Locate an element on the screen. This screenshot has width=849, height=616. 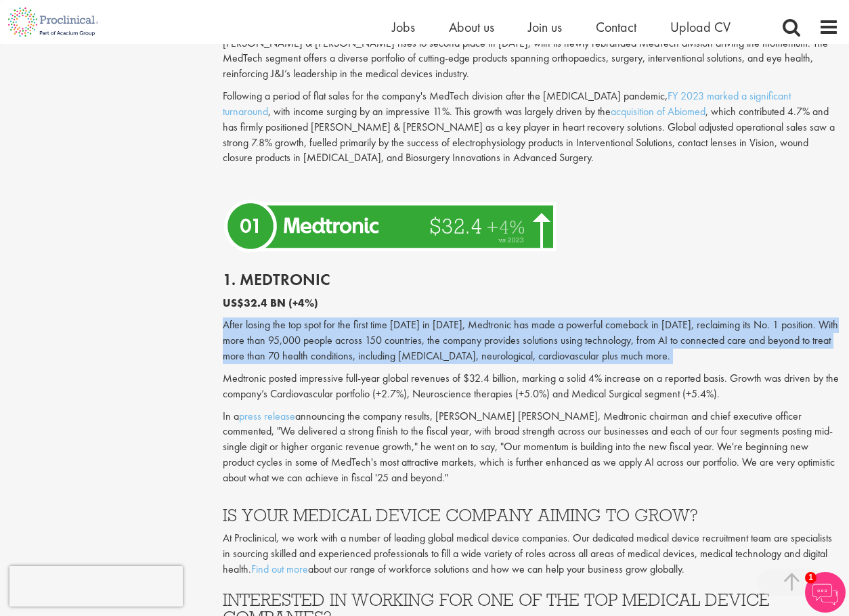
b: US$32.4 BN (+4%) is located at coordinates (270, 303).